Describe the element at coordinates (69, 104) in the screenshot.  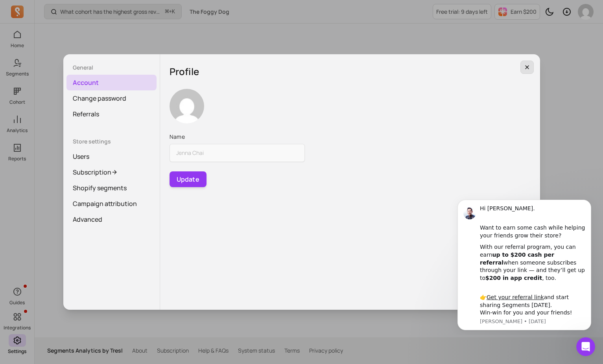
I see `a: Get your referral link` at that location.